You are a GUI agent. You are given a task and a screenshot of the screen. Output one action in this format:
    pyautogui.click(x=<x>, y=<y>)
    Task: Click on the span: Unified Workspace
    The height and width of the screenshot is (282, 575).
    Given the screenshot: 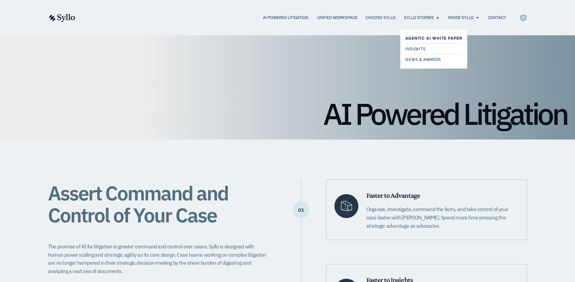 What is the action you would take?
    pyautogui.click(x=337, y=18)
    